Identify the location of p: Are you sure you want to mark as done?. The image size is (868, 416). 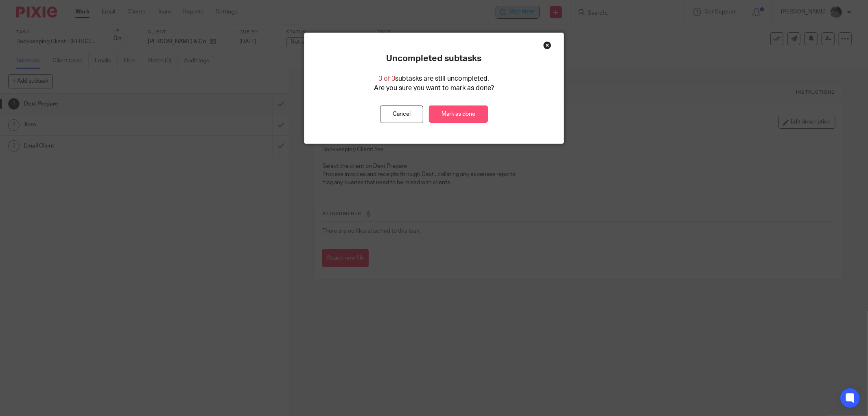
(434, 88).